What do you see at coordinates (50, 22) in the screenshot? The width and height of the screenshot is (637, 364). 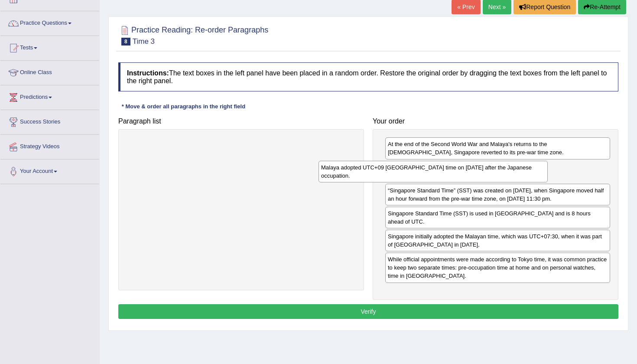 I see `a: Practice Questions` at bounding box center [50, 22].